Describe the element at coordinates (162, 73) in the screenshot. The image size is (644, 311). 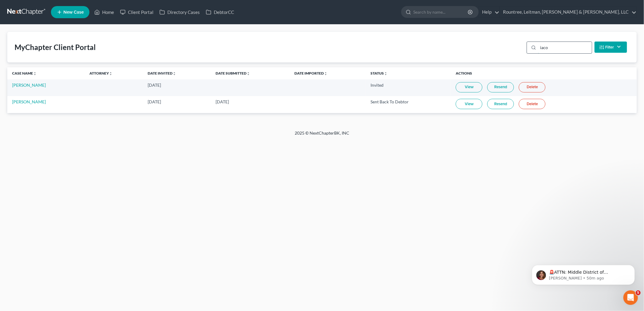
I see `a: Date Invitedunfold_more` at that location.